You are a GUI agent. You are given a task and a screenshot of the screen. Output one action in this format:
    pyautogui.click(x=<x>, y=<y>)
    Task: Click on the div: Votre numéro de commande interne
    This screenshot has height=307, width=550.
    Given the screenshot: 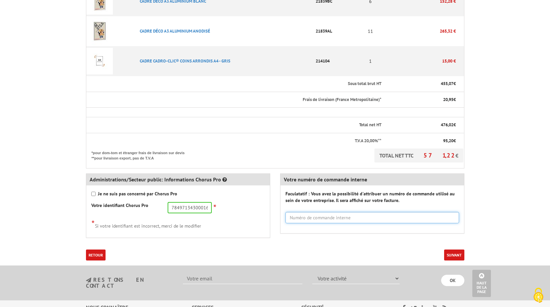 What is the action you would take?
    pyautogui.click(x=372, y=179)
    